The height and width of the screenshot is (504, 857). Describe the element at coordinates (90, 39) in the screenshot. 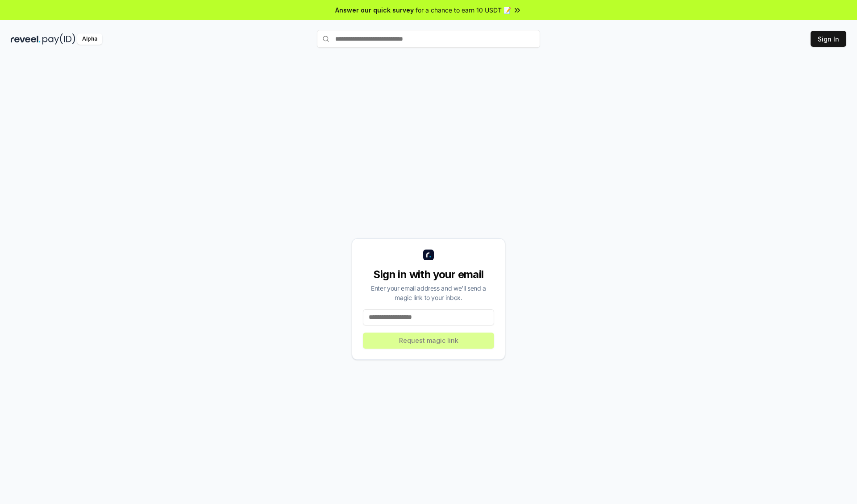

I see `div: Alpha` at that location.